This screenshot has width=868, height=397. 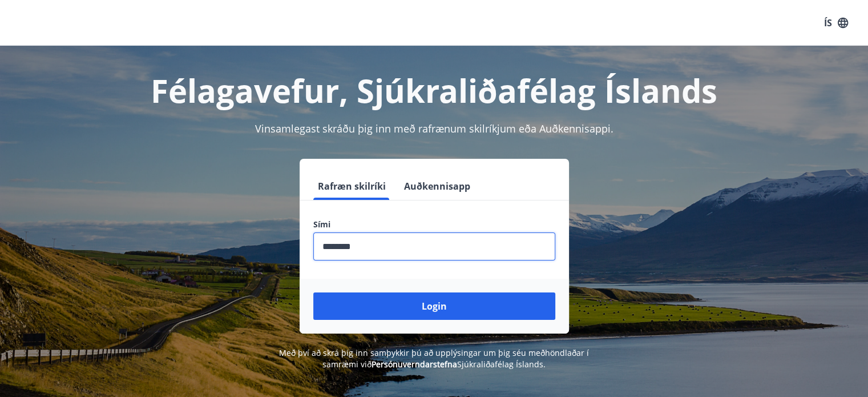 I want to click on span: Með því að skrá þig inn samþykkir þú að upplýsingar um þig séu meðhöndlaðar í samræmi við Sjúkral..., so click(x=434, y=358).